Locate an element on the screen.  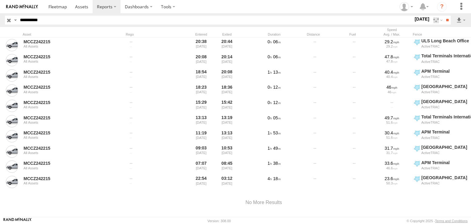
div: 23.6 is located at coordinates (392, 179).